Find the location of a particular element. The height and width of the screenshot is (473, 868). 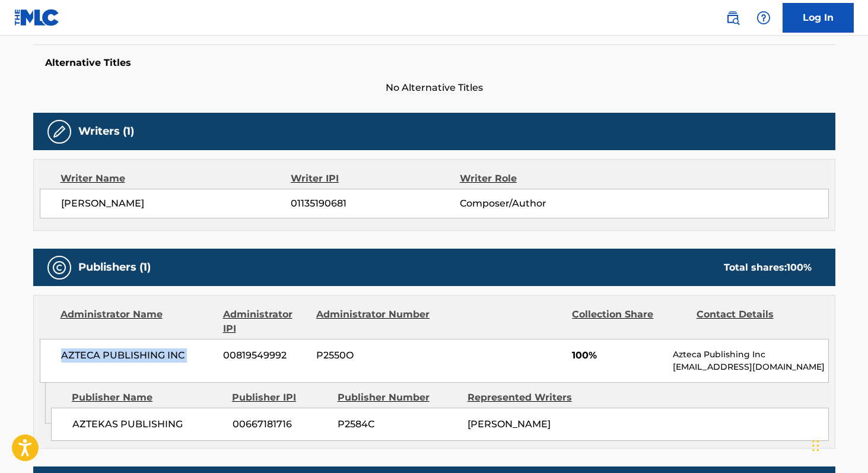

div: Publisher IPI is located at coordinates (280, 397).